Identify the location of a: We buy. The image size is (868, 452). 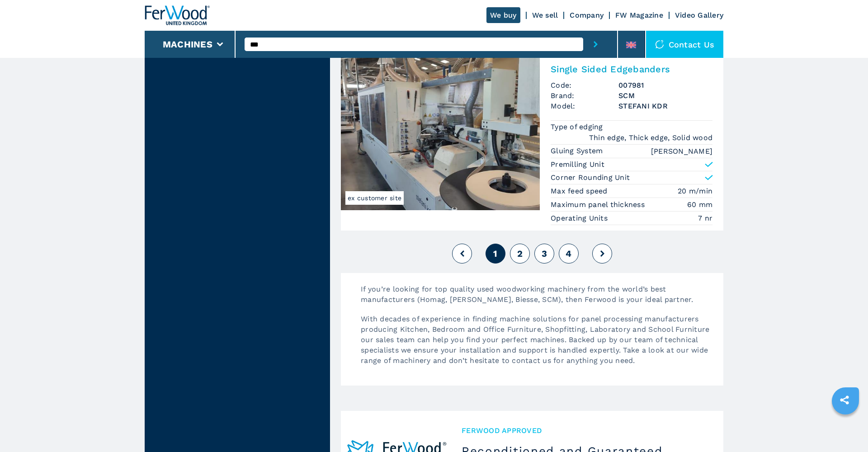
(503, 15).